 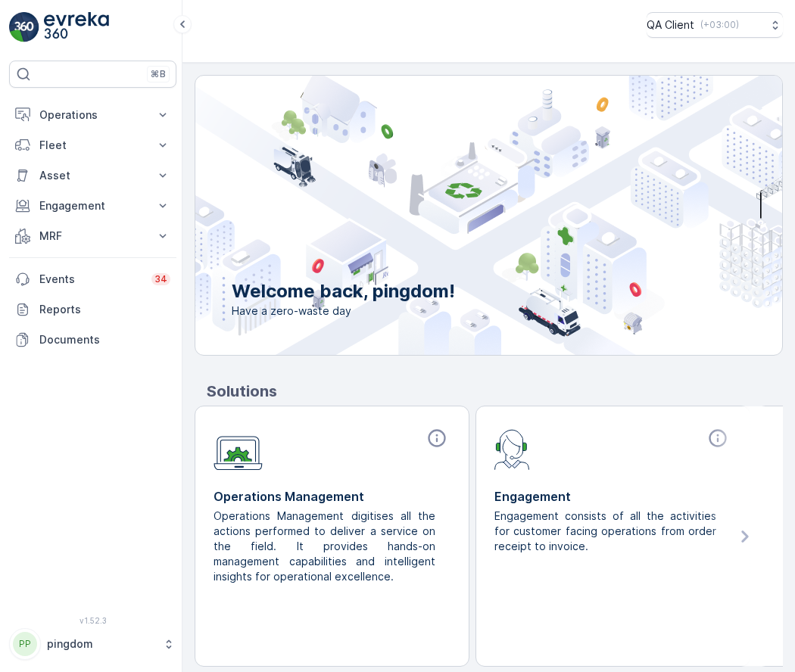 What do you see at coordinates (158, 74) in the screenshot?
I see `p: ⌘B` at bounding box center [158, 74].